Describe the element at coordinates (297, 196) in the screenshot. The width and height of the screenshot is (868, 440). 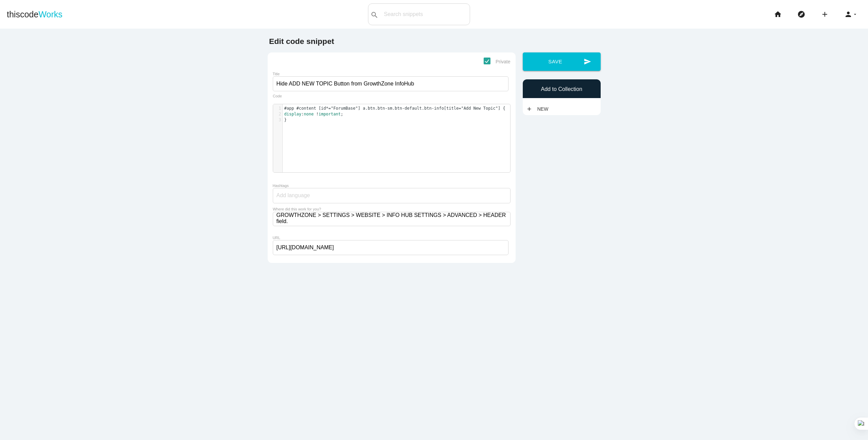
I see `input: Add language` at that location.